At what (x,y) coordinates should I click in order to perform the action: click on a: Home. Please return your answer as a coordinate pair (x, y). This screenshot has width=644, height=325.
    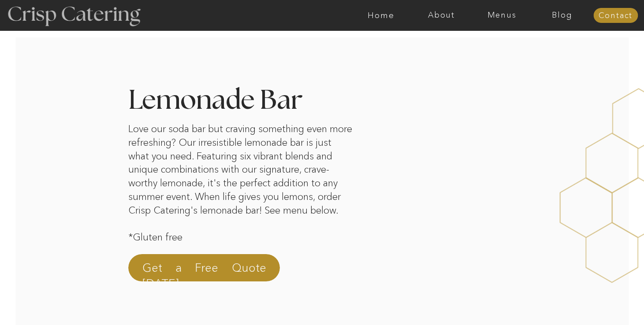
    Looking at the image, I should click on (380, 16).